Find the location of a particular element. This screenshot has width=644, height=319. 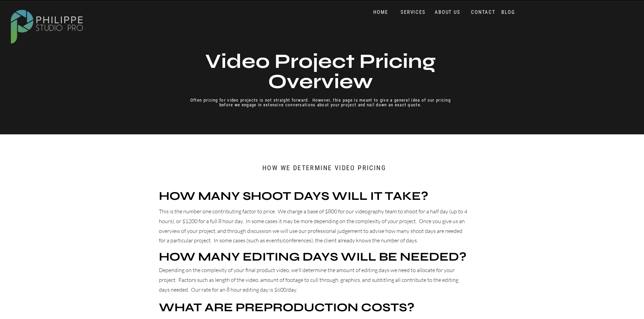

a: HOME is located at coordinates (381, 12).